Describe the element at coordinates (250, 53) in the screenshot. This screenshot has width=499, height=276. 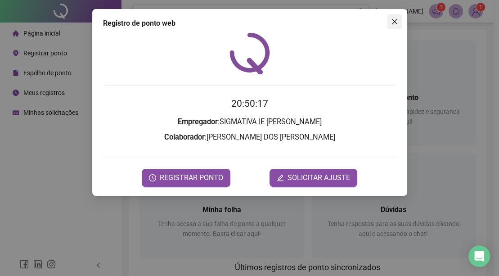
I see `img: QRPoint` at that location.